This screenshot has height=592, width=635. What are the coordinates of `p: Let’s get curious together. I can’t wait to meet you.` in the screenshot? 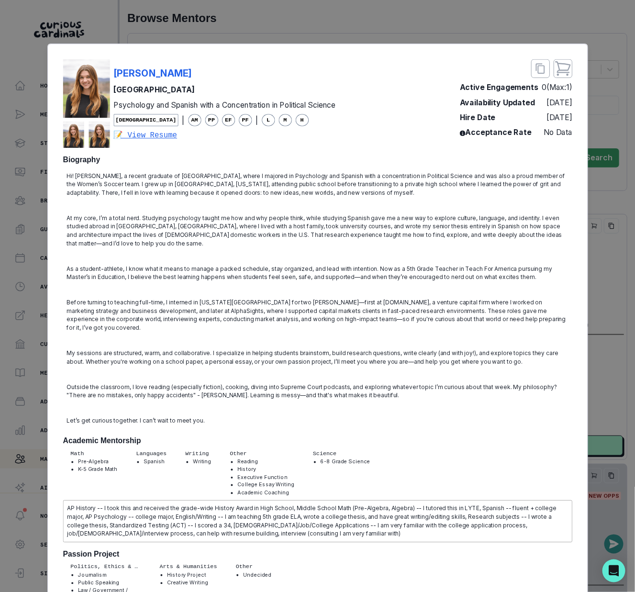 It's located at (317, 421).